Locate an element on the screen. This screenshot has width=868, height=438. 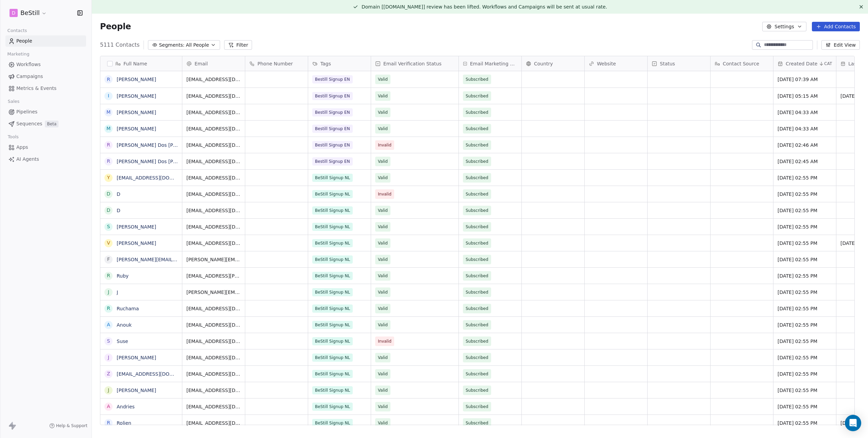
div: Email Verification Status is located at coordinates (415, 64).